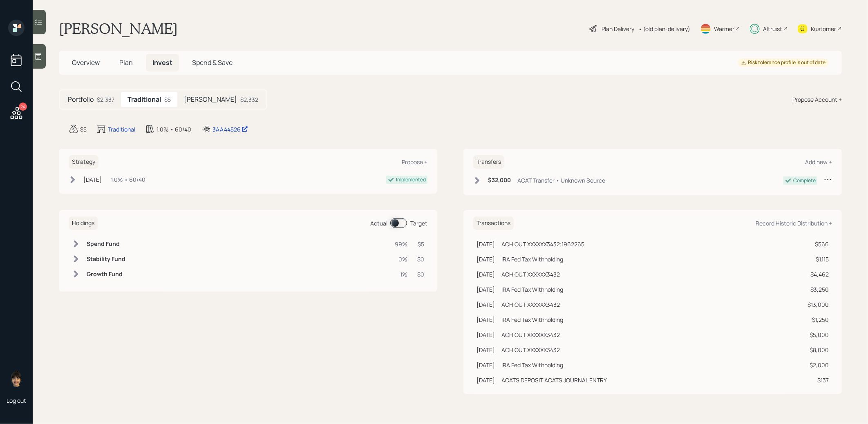  I want to click on div: $137, so click(818, 380).